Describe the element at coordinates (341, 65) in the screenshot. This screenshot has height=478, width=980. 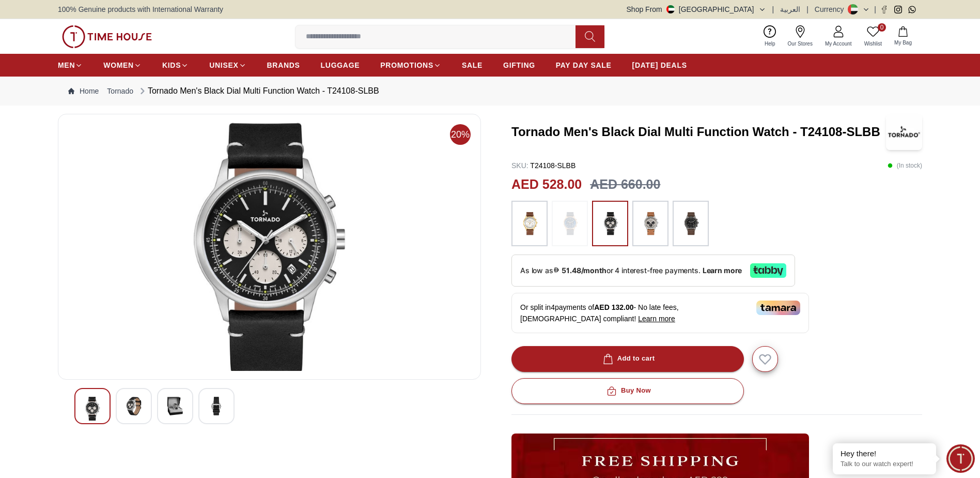
I see `a: LUGGAGE` at that location.